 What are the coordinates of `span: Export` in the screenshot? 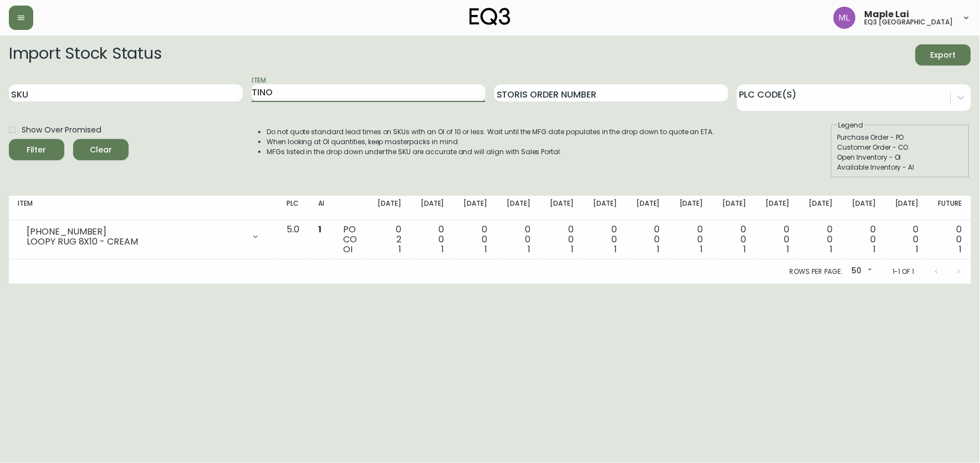 It's located at (943, 55).